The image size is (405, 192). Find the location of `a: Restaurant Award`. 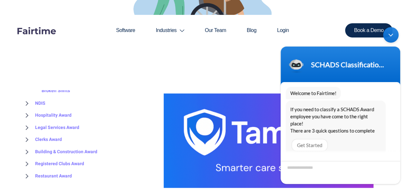

a: Restaurant Award is located at coordinates (47, 176).